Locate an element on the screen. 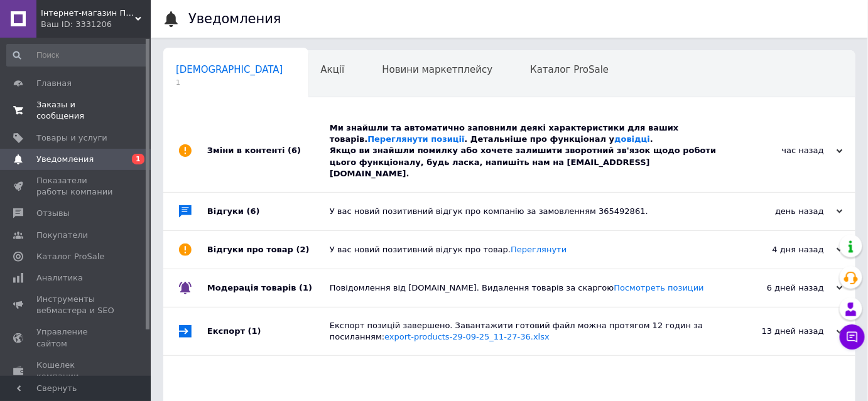 The image size is (868, 401). span: Показатели работы компании is located at coordinates (76, 187).